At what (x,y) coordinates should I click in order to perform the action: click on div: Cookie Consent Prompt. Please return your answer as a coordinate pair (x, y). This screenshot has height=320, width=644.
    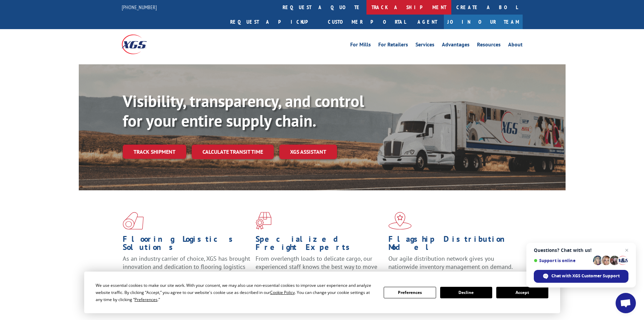
    Looking at the image, I should click on (322, 292).